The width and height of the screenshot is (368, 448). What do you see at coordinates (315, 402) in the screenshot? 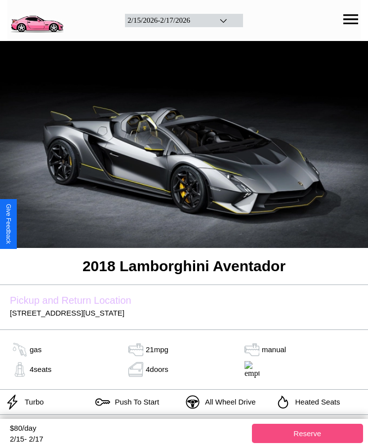
I see `p: Heated Seats` at bounding box center [315, 402].